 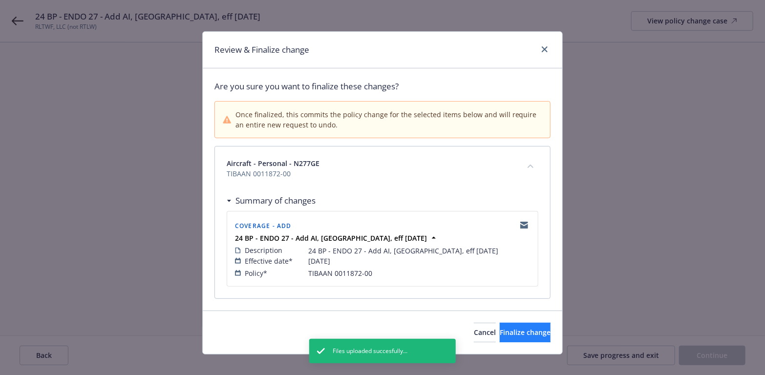 What do you see at coordinates (275, 201) in the screenshot?
I see `h3: Summary of changes` at bounding box center [275, 201].